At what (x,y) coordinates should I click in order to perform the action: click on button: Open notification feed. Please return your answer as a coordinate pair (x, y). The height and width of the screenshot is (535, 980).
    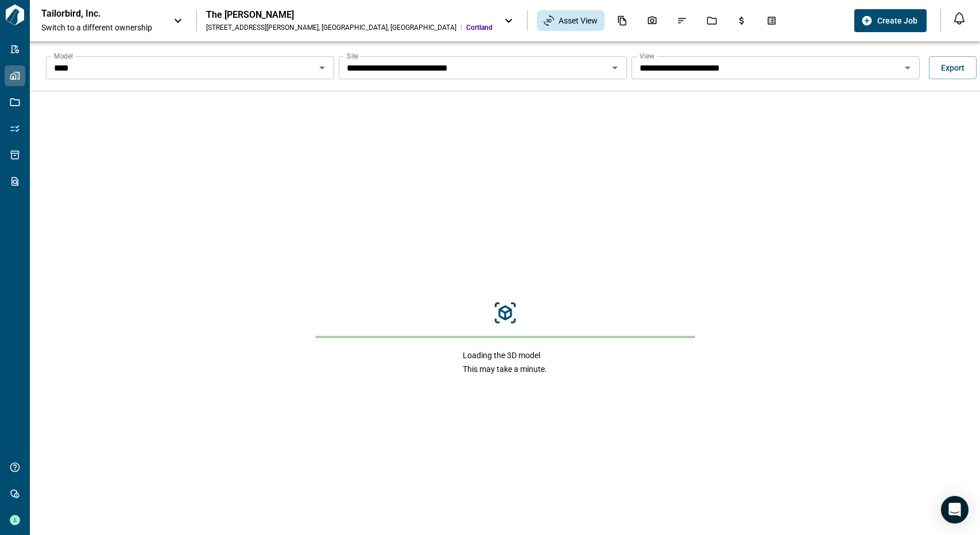
    Looking at the image, I should click on (960, 18).